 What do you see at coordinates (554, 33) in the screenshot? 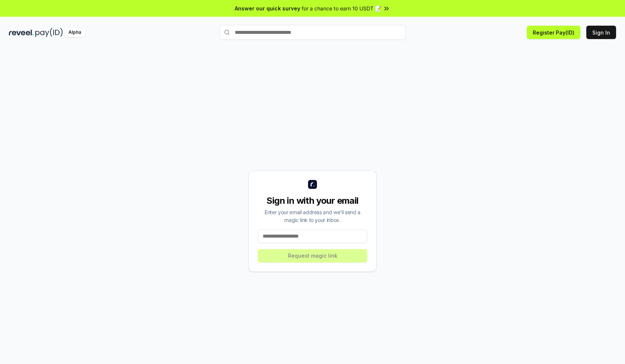
I see `button: Register Pay(ID)` at bounding box center [554, 33].